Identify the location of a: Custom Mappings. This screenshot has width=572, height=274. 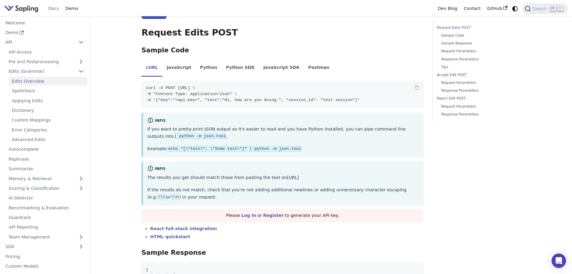
(48, 120).